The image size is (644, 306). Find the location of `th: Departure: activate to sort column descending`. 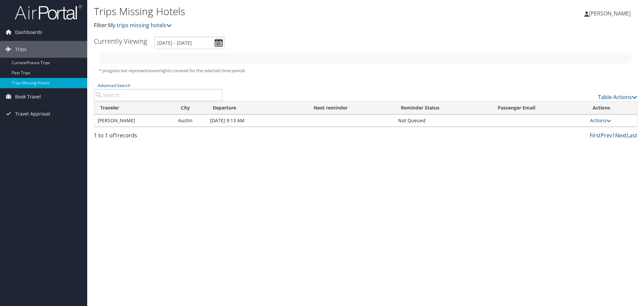

th: Departure: activate to sort column descending is located at coordinates (257, 108).